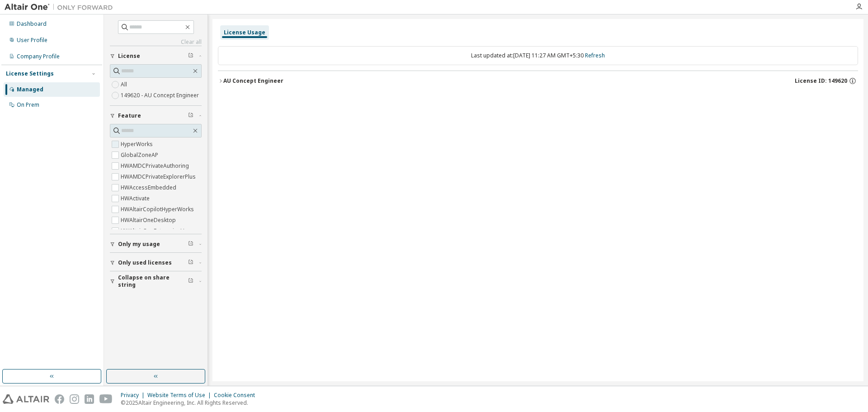 Image resolution: width=868 pixels, height=412 pixels. Describe the element at coordinates (129, 56) in the screenshot. I see `span: License` at that location.